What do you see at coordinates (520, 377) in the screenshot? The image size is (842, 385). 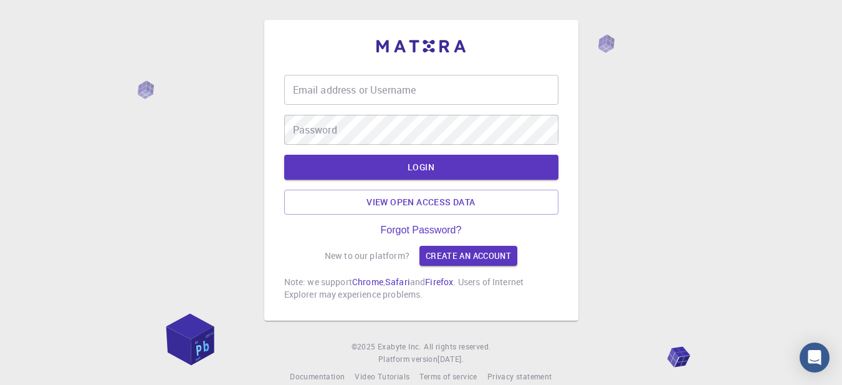 I see `a: Privacy statement` at bounding box center [520, 377].